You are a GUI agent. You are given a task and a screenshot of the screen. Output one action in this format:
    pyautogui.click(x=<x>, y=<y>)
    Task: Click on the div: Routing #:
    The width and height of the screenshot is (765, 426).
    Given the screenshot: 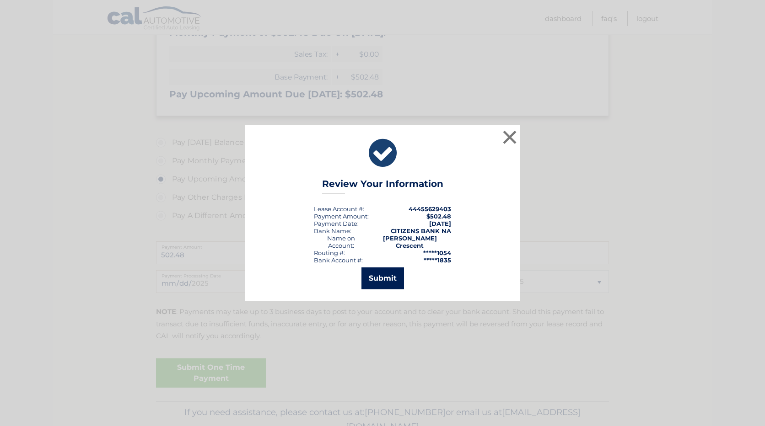 What is the action you would take?
    pyautogui.click(x=329, y=253)
    